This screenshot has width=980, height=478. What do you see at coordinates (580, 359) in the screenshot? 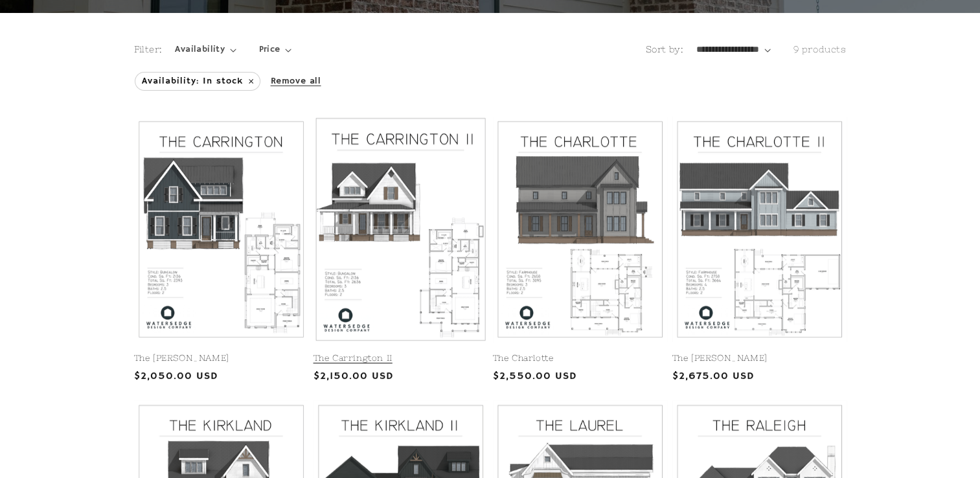
I see `a: The Charlotte` at bounding box center [580, 359].